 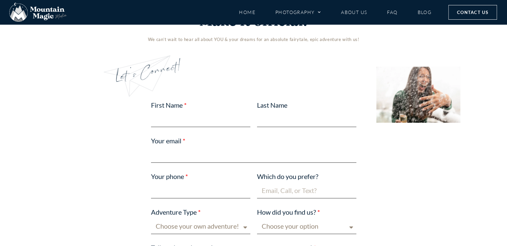 I want to click on a: Photography, so click(x=298, y=12).